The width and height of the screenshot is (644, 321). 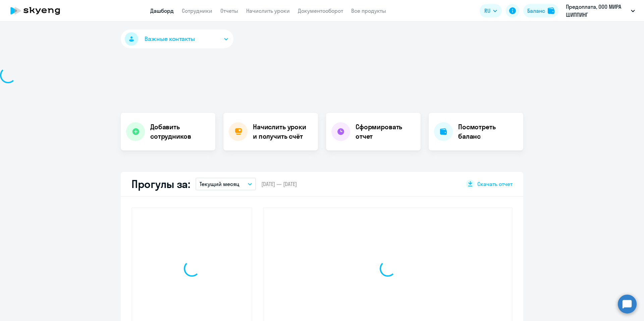 What do you see at coordinates (170, 39) in the screenshot?
I see `span: Важные контакты` at bounding box center [170, 39].